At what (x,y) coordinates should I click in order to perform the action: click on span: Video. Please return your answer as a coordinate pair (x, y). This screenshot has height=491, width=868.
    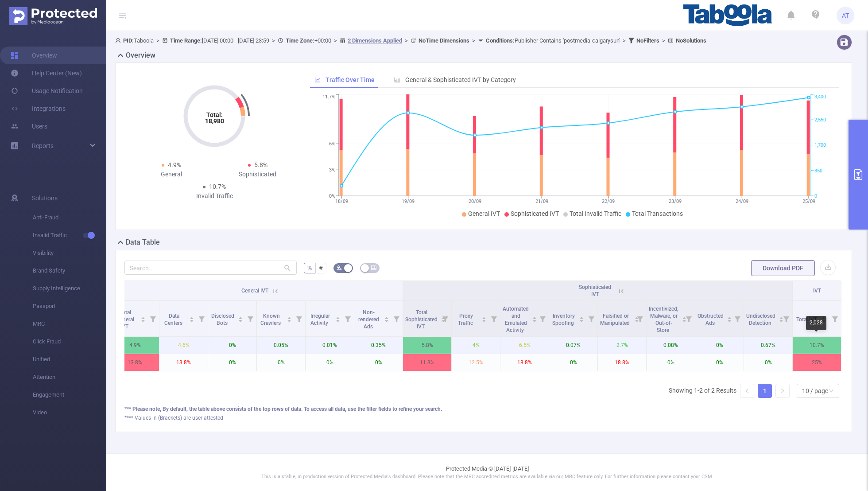
    Looking at the image, I should click on (70, 412).